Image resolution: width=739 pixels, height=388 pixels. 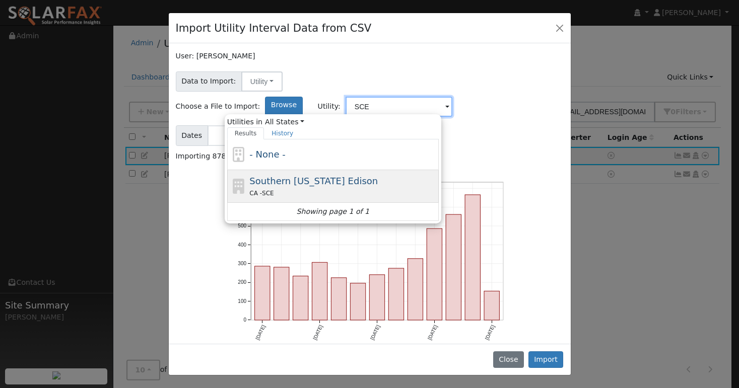 What do you see at coordinates (267, 154) in the screenshot?
I see `span: - None -` at bounding box center [267, 154].